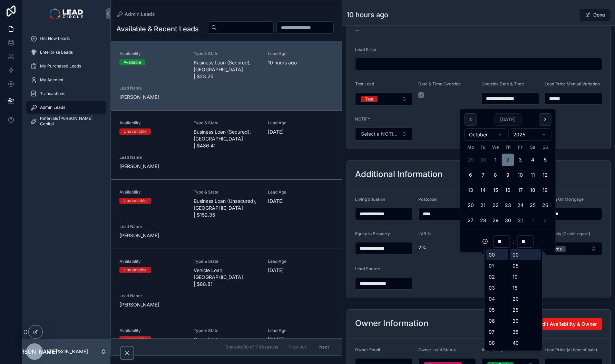 Image resolution: width=615 pixels, height=364 pixels. Describe the element at coordinates (501, 332) in the screenshot. I see `div: 07` at that location.